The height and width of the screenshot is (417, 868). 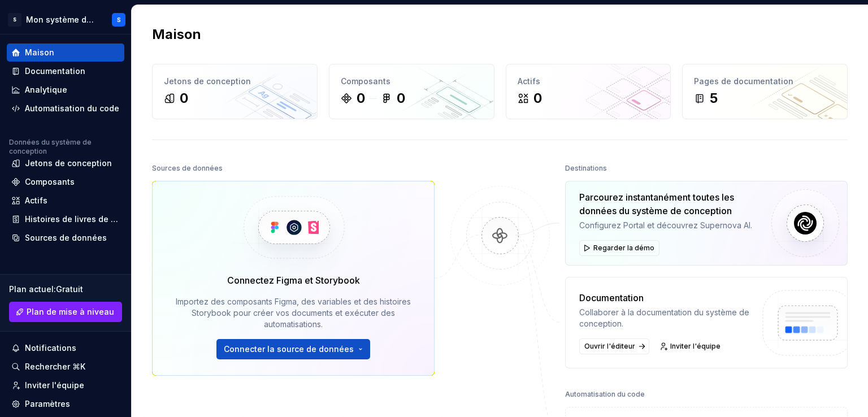 I want to click on font: Plan de mise à niveau, so click(x=70, y=311).